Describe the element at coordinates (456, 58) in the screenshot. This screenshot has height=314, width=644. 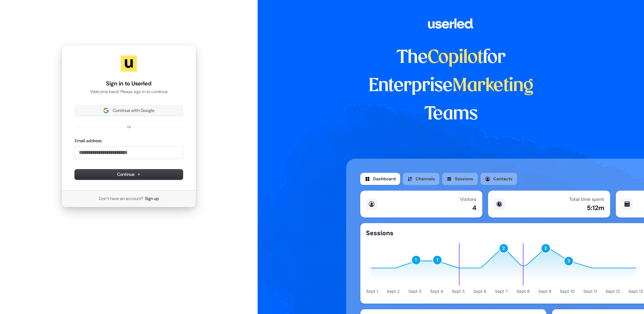
I see `span: Copilot` at that location.